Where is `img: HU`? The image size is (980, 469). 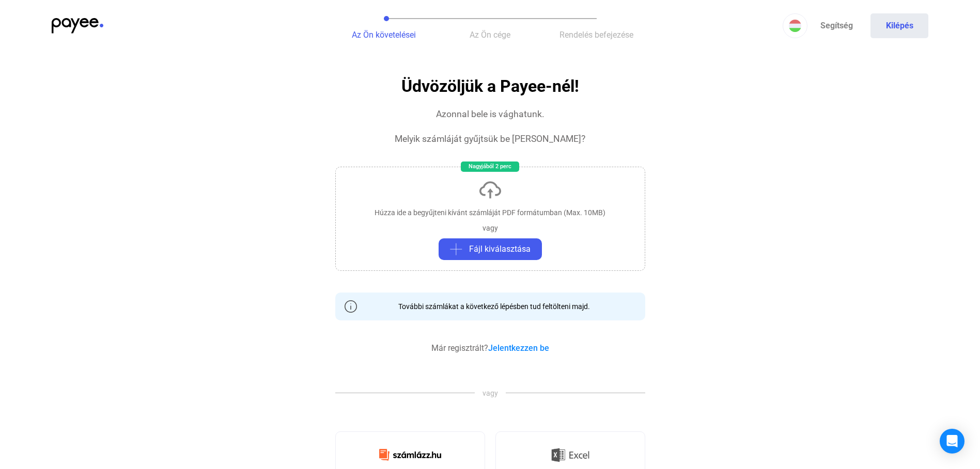
img: HU is located at coordinates (795, 26).